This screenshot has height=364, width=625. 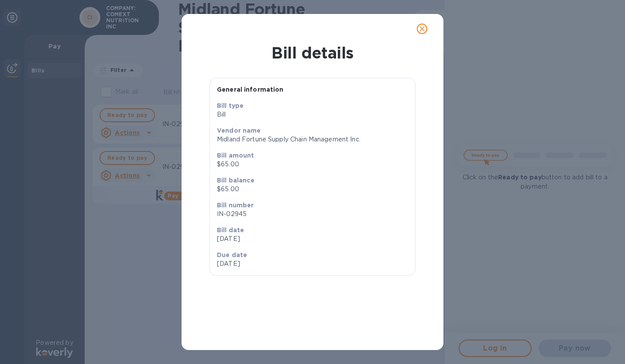 What do you see at coordinates (312, 114) in the screenshot?
I see `p: Bill` at bounding box center [312, 114].